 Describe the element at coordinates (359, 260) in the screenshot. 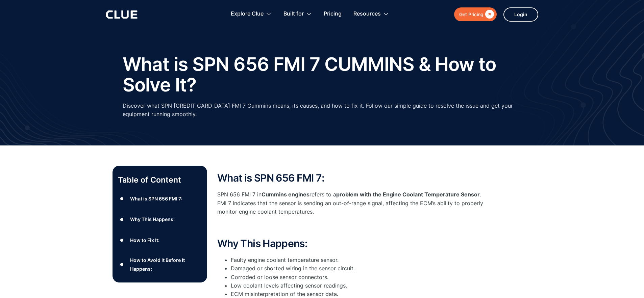

I see `li: Faulty engine coolant temperature sensor.` at that location.